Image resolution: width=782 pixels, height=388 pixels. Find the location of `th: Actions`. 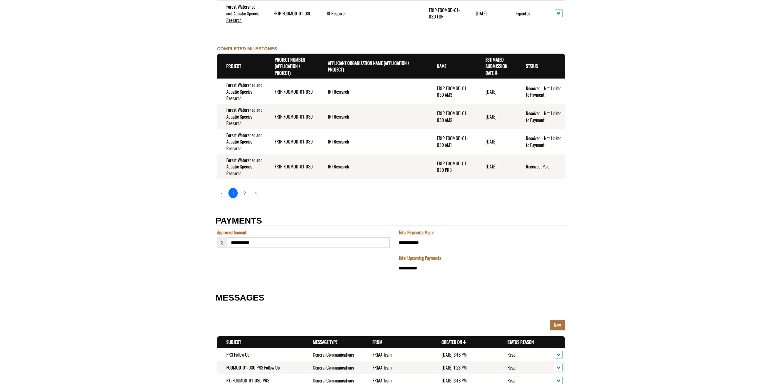

th: Actions is located at coordinates (555, 342).